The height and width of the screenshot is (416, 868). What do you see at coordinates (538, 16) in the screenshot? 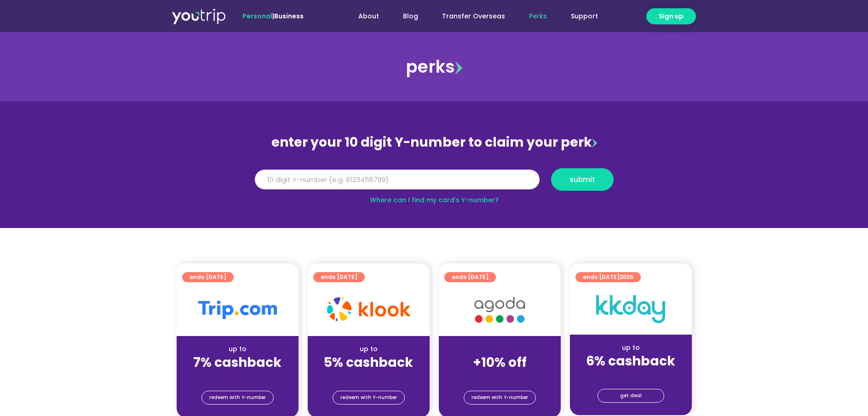
I see `a: Perks` at bounding box center [538, 16].